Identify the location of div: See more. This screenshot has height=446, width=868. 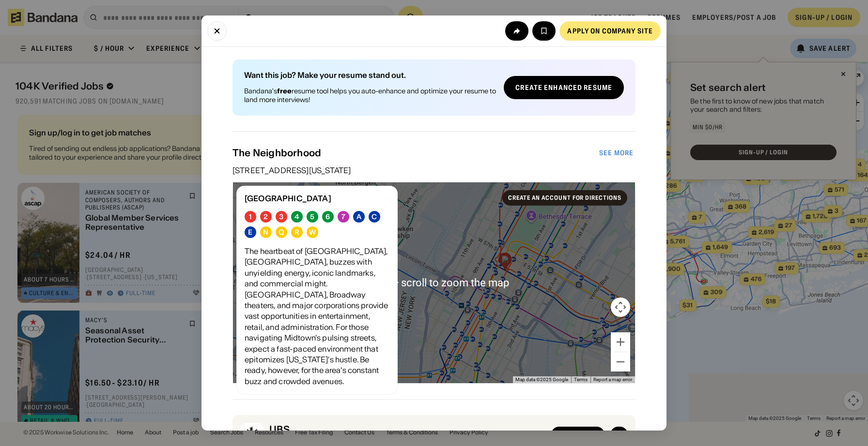
(616, 153).